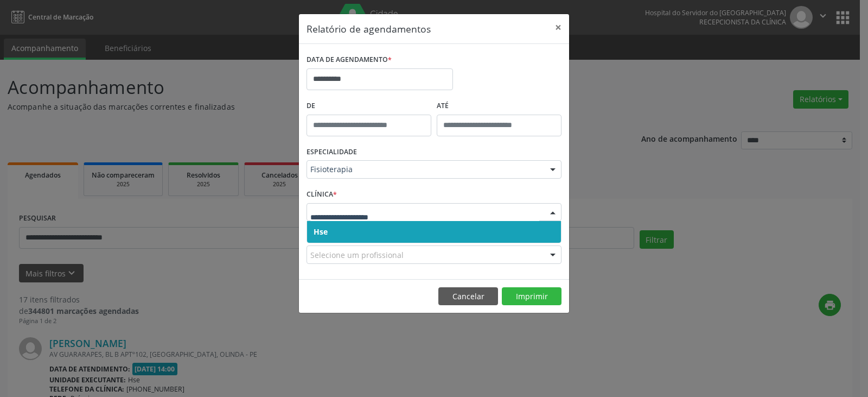  Describe the element at coordinates (532, 297) in the screenshot. I see `button: Imprimir` at that location.